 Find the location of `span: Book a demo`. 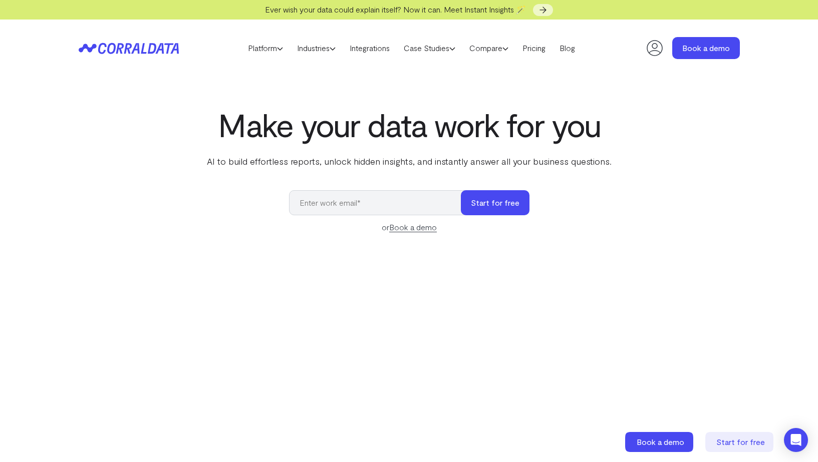

span: Book a demo is located at coordinates (660, 442).